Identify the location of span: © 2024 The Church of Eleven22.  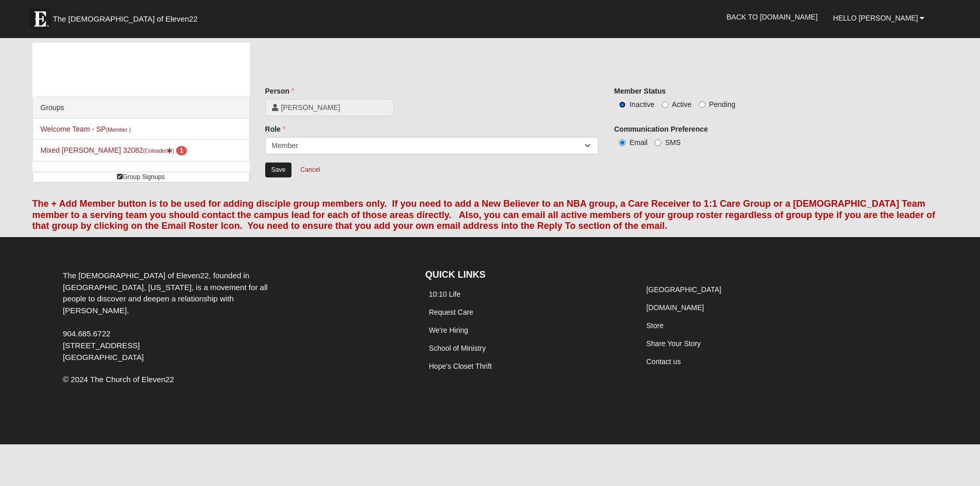
(118, 379).